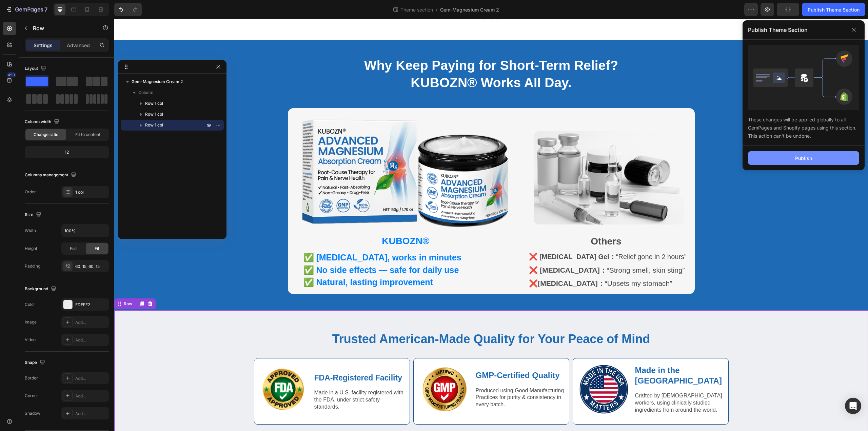 This screenshot has width=868, height=431. What do you see at coordinates (46, 135) in the screenshot?
I see `span: Change ratio` at bounding box center [46, 135].